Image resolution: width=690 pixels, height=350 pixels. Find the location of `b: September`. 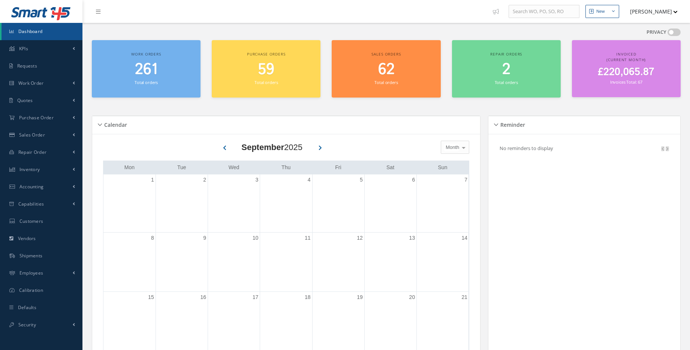

b: September is located at coordinates (263, 147).